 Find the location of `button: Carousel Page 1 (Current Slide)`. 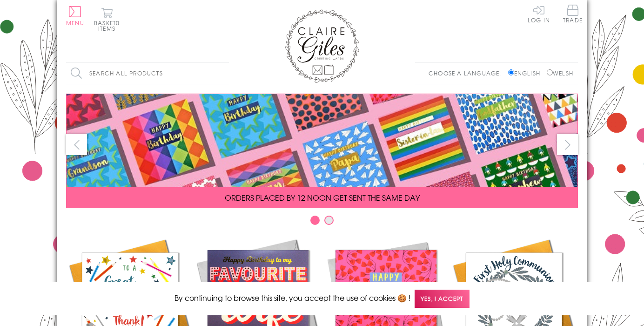

button: Carousel Page 1 (Current Slide) is located at coordinates (315, 220).